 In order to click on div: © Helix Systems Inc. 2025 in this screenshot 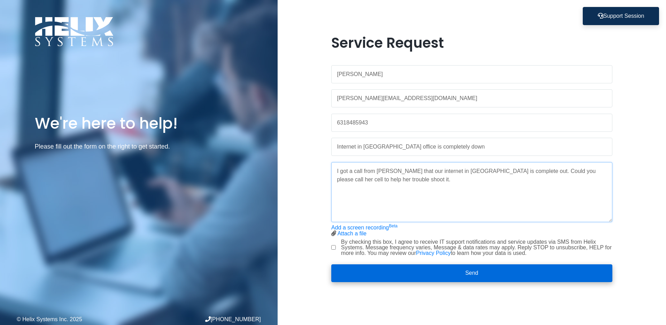, I will do `click(78, 319)`.